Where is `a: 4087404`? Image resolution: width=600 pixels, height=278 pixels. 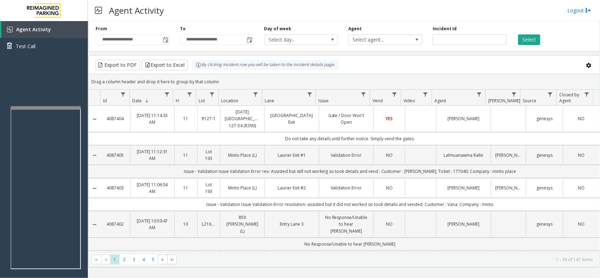
a: 4087404 is located at coordinates (115, 118).